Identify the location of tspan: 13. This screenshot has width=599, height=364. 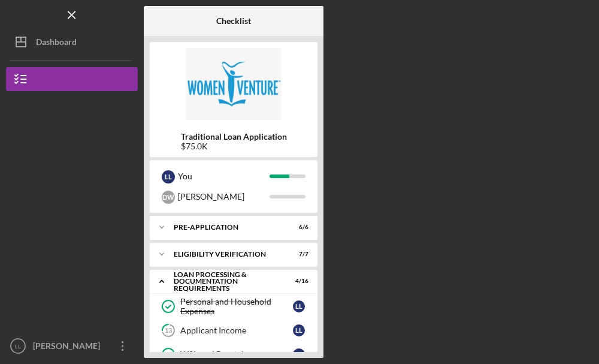
(168, 330).